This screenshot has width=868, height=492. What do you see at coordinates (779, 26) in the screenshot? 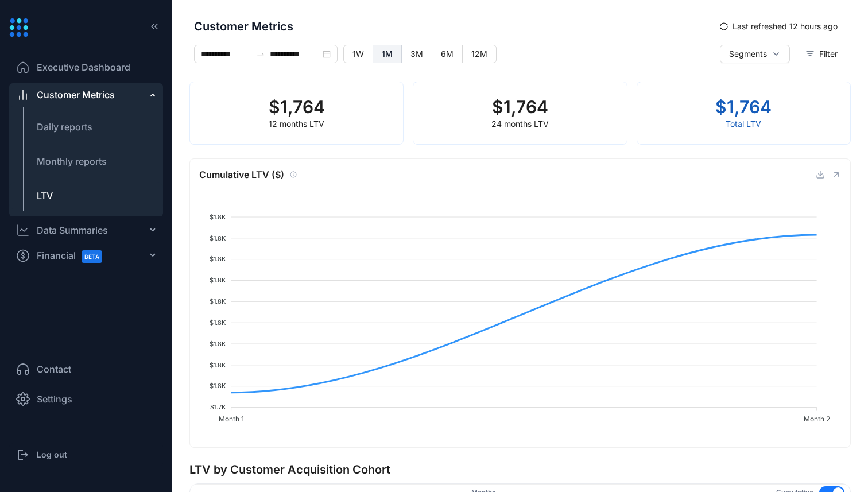
I see `button: syncLast refreshed 12 hours ago` at bounding box center [779, 26].